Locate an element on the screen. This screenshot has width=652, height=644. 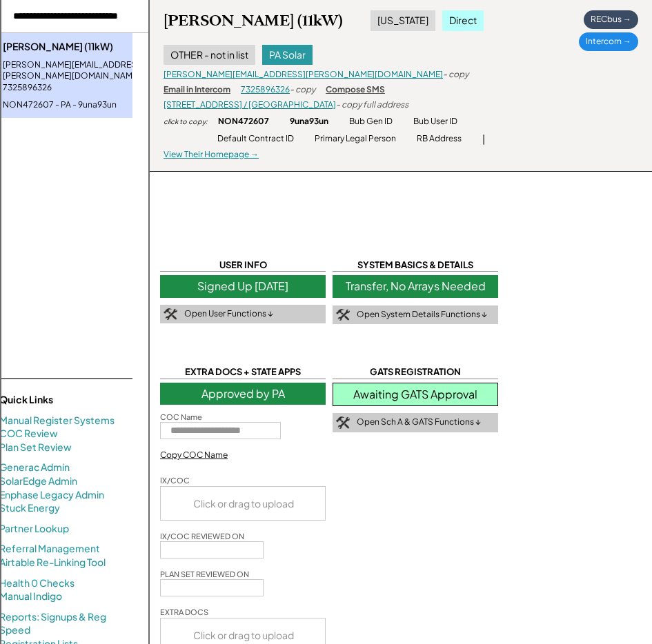
div: Open User Functions ↓ is located at coordinates (228, 314).